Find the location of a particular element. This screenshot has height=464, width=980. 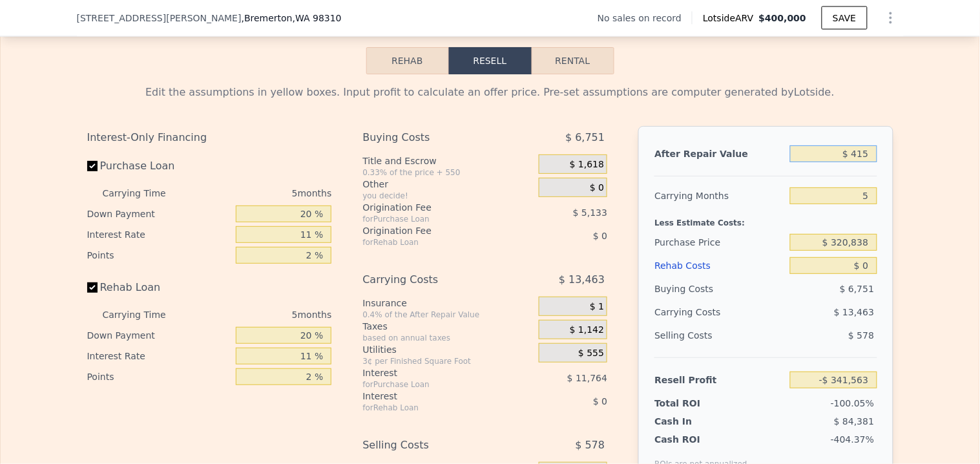

button: SAVE is located at coordinates (844, 18).